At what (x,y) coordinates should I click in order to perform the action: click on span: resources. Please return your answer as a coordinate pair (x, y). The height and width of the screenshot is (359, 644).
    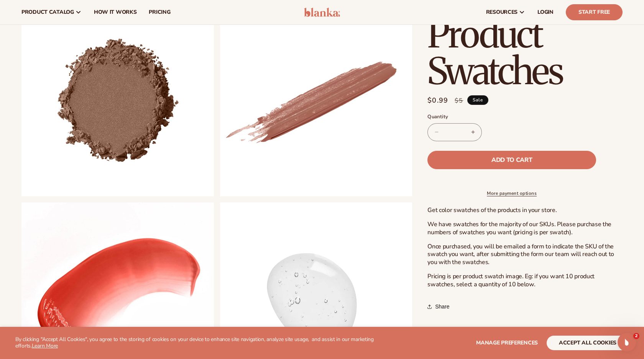
    Looking at the image, I should click on (502, 12).